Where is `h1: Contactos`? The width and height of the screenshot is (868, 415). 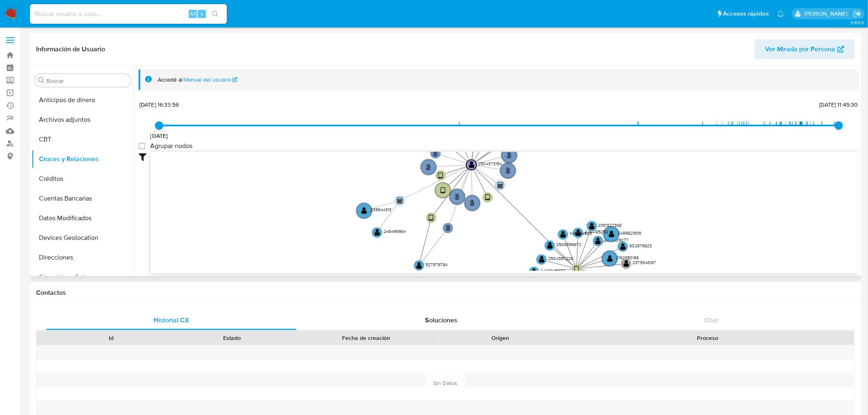 h1: Contactos is located at coordinates (445, 293).